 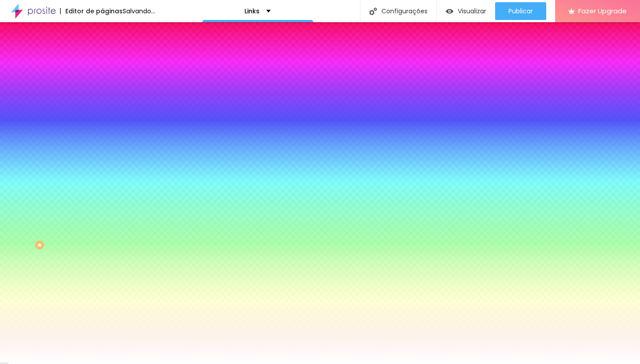 I want to click on p: Links, so click(x=252, y=11).